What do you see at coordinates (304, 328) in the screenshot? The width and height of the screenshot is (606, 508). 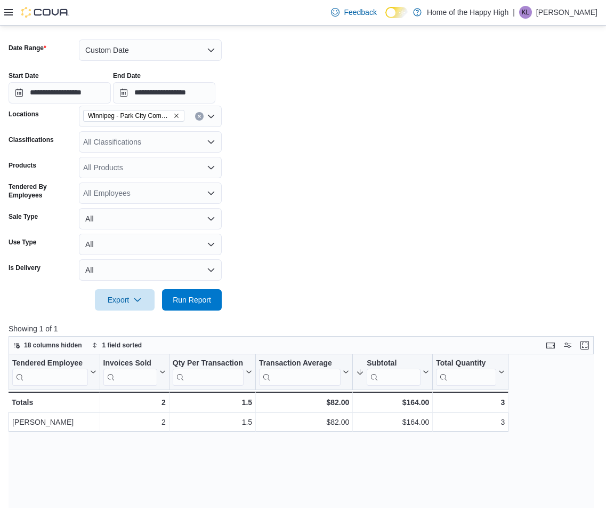 I see `p: Showing 1 of 1` at bounding box center [304, 328].